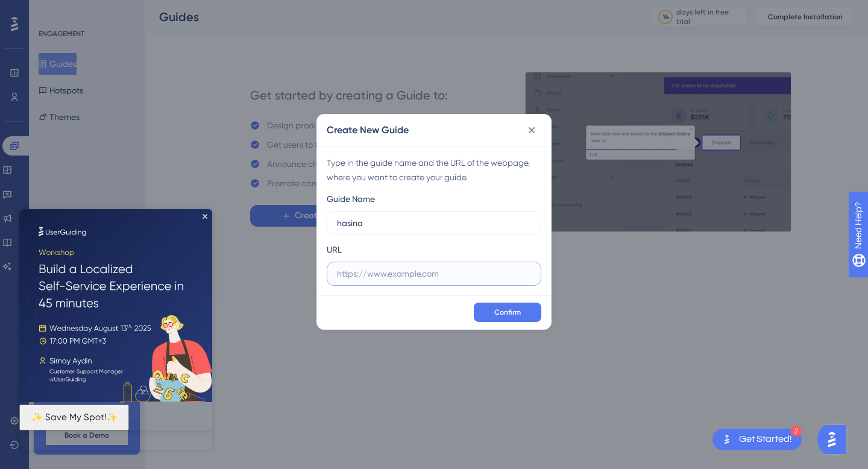 Image resolution: width=868 pixels, height=469 pixels. Describe the element at coordinates (434, 170) in the screenshot. I see `div: Type in the guide name and the URL of the webpage, where you want to create your guide.` at that location.